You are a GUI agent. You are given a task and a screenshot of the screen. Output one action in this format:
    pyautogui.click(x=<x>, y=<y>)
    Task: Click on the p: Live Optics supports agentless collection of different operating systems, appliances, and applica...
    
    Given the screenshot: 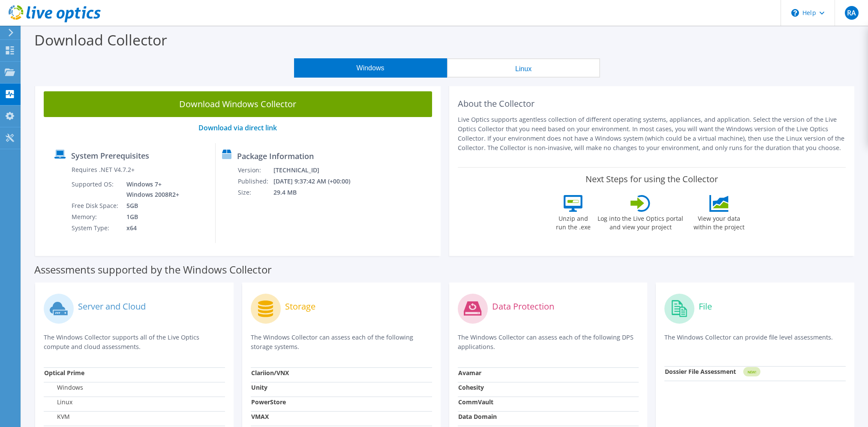 What is the action you would take?
    pyautogui.click(x=652, y=133)
    